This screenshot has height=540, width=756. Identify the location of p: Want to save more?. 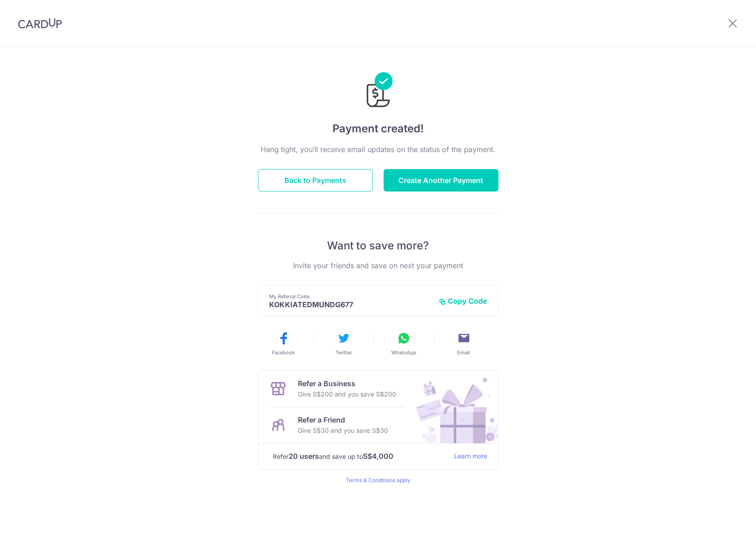
(378, 245).